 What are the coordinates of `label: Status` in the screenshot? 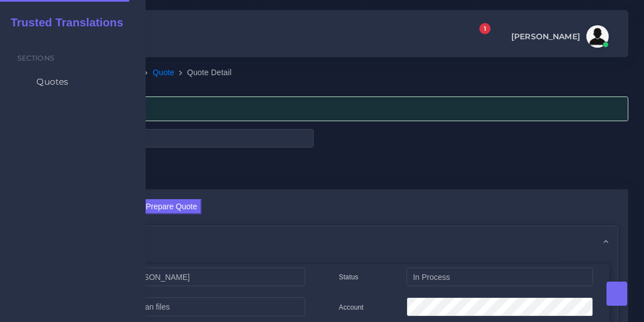 It's located at (348, 277).